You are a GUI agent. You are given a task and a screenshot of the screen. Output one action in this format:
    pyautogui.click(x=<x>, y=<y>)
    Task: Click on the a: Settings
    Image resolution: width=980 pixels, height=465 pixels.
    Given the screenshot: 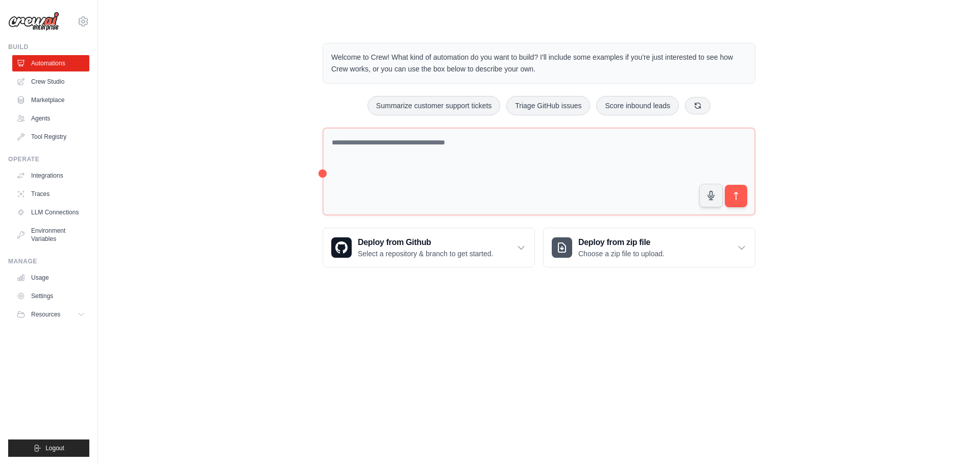 What is the action you would take?
    pyautogui.click(x=50, y=296)
    